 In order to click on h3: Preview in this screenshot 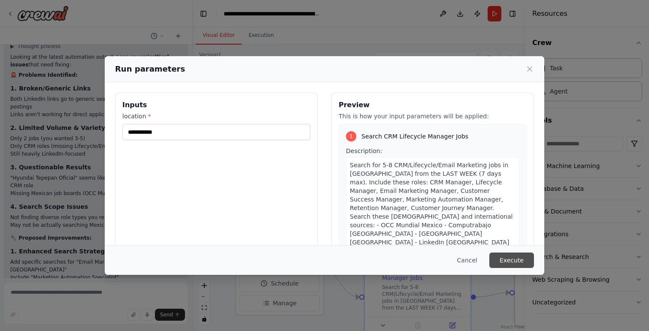, I will do `click(433, 105)`.